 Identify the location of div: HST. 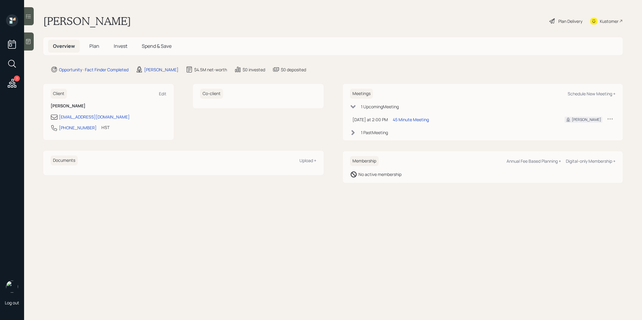
(105, 127).